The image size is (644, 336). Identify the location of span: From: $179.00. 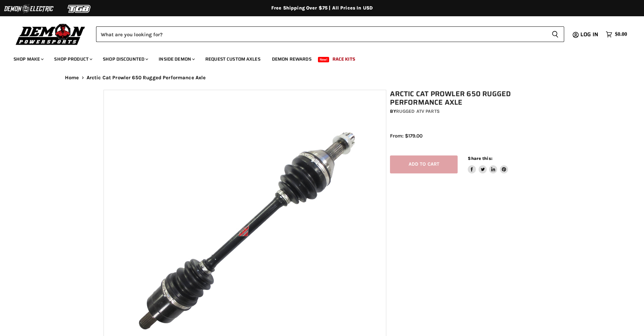
(407, 136).